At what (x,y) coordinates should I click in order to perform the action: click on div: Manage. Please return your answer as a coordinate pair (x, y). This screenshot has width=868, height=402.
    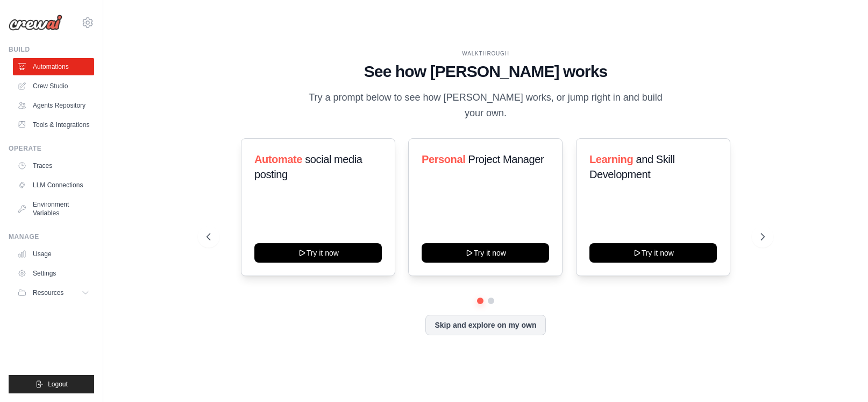
    Looking at the image, I should click on (51, 237).